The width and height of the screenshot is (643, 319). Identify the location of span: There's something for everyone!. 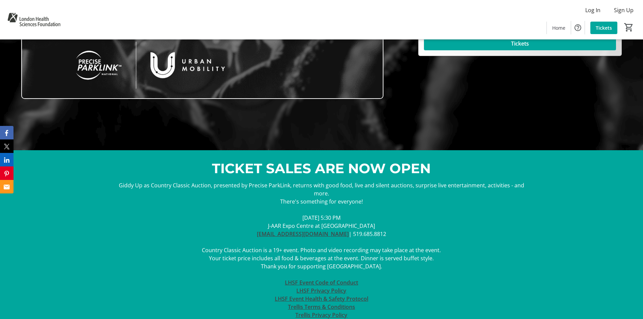
(321, 202).